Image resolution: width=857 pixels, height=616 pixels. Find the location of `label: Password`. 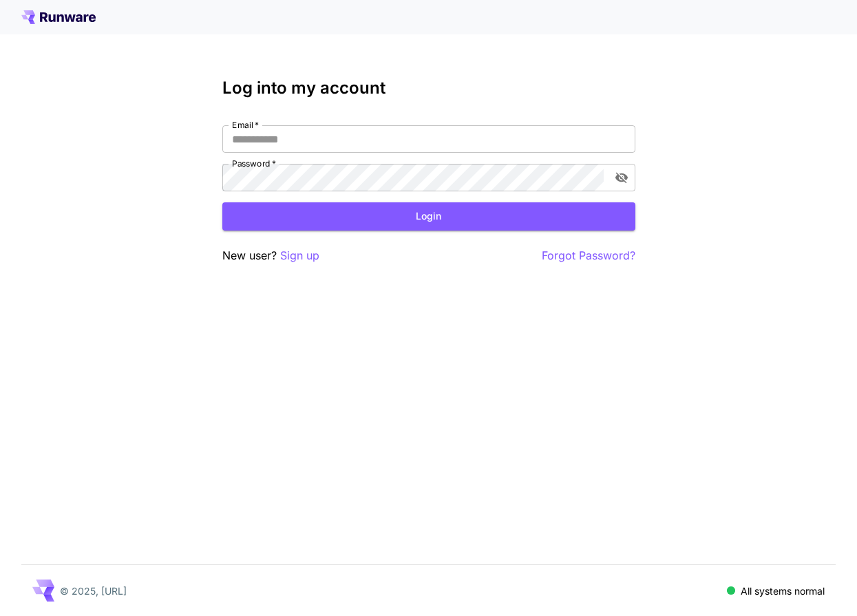

label: Password is located at coordinates (254, 163).